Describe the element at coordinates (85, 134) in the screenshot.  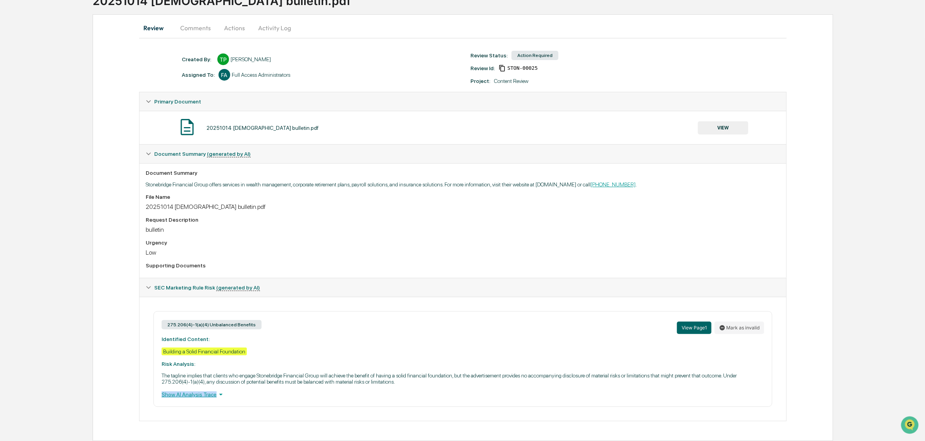
I see `span: Pylon` at that location.